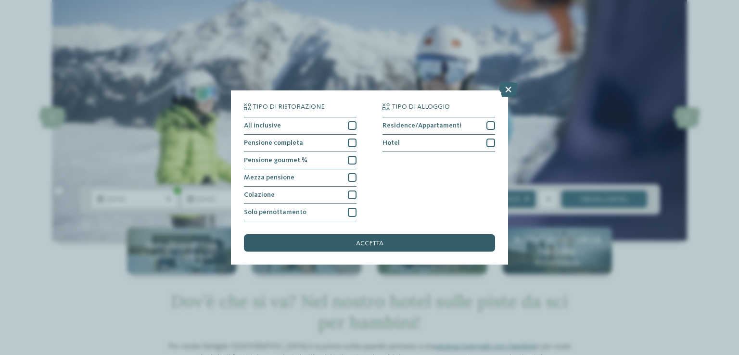 The image size is (739, 355). What do you see at coordinates (422, 126) in the screenshot?
I see `span: Residence/Appartamenti` at bounding box center [422, 126].